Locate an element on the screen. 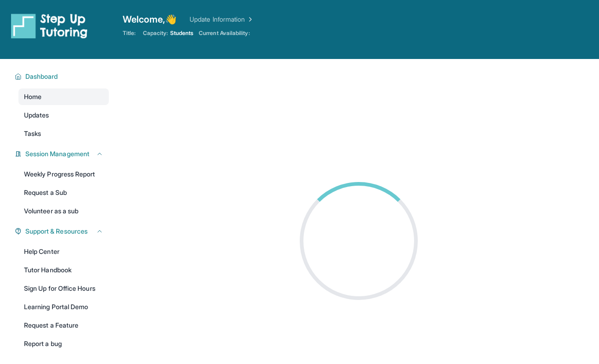  span: Updates is located at coordinates (36, 115).